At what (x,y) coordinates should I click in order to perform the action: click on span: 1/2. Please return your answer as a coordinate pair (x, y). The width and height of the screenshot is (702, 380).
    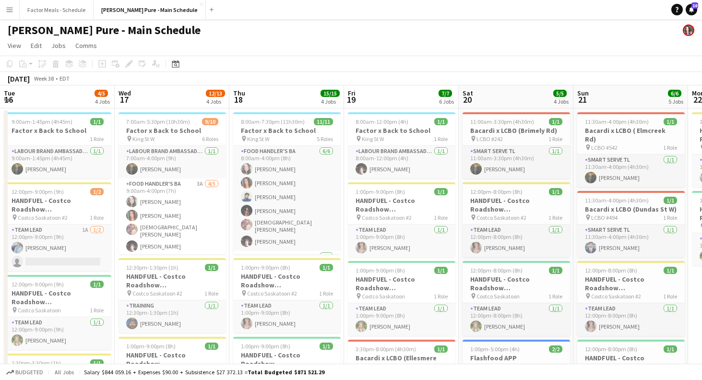
    Looking at the image, I should click on (97, 191).